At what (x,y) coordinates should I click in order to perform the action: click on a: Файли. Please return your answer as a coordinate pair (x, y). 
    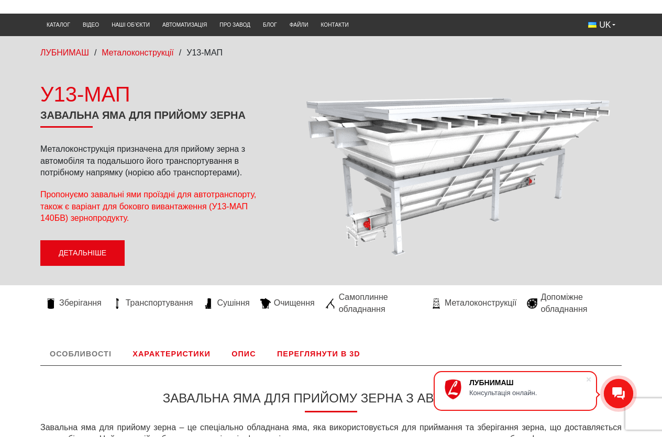
    Looking at the image, I should click on (299, 25).